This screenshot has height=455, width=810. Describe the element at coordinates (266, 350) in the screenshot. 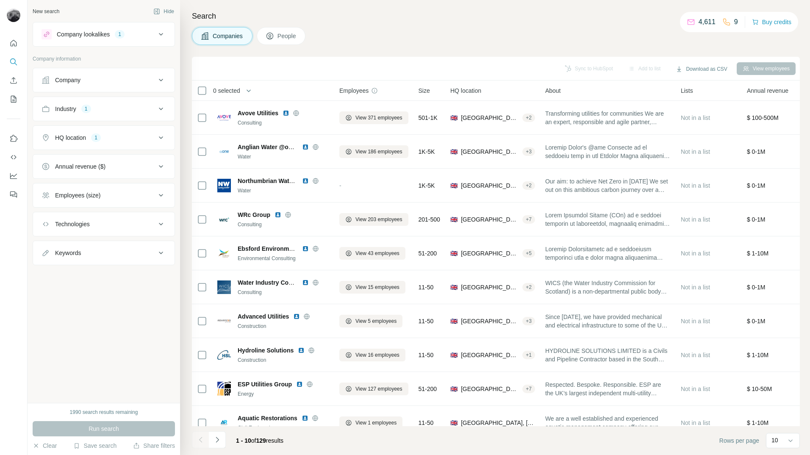

I see `span: Hydroline Solutions` at that location.